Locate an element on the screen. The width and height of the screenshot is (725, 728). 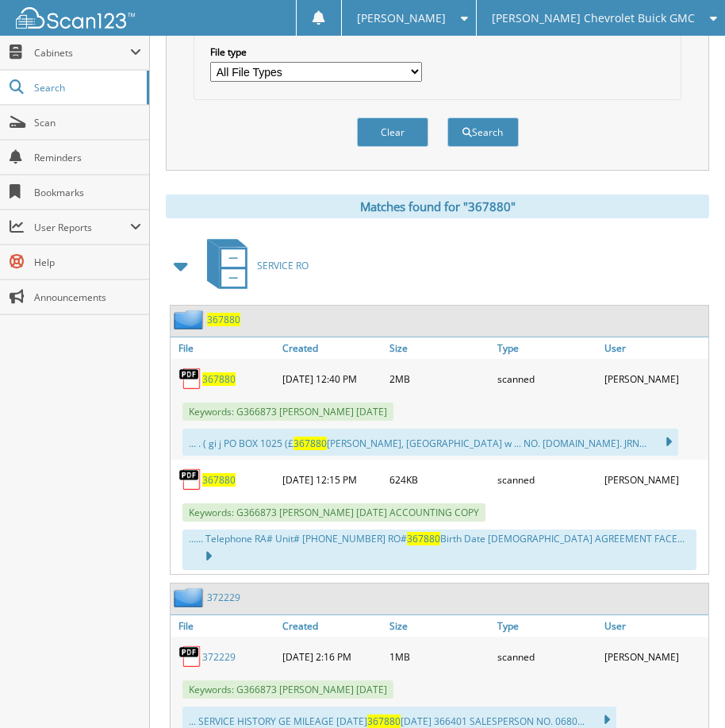
span: Reminders is located at coordinates (87, 157).